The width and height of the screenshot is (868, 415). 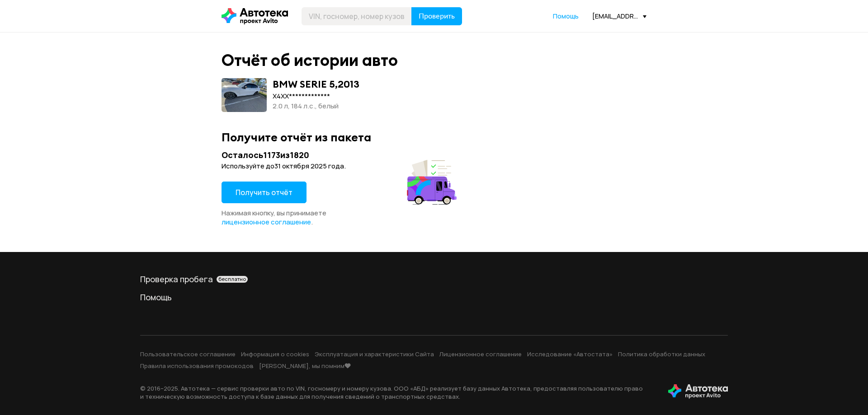 What do you see at coordinates (197, 366) in the screenshot?
I see `a: Правила использования промокодов` at bounding box center [197, 366].